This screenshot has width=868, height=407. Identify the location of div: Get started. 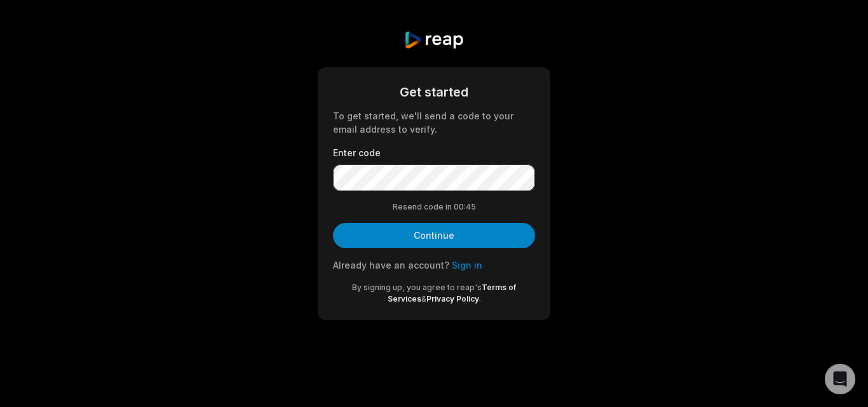
(434, 92).